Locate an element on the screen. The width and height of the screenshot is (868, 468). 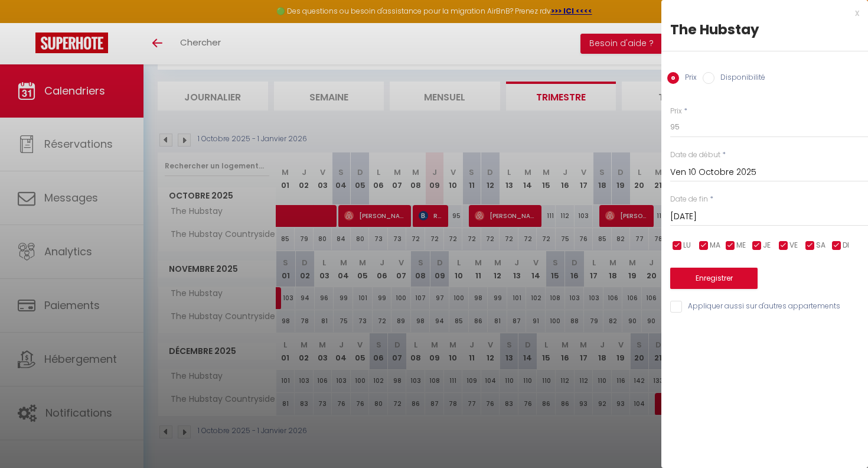
span: DI is located at coordinates (846, 245).